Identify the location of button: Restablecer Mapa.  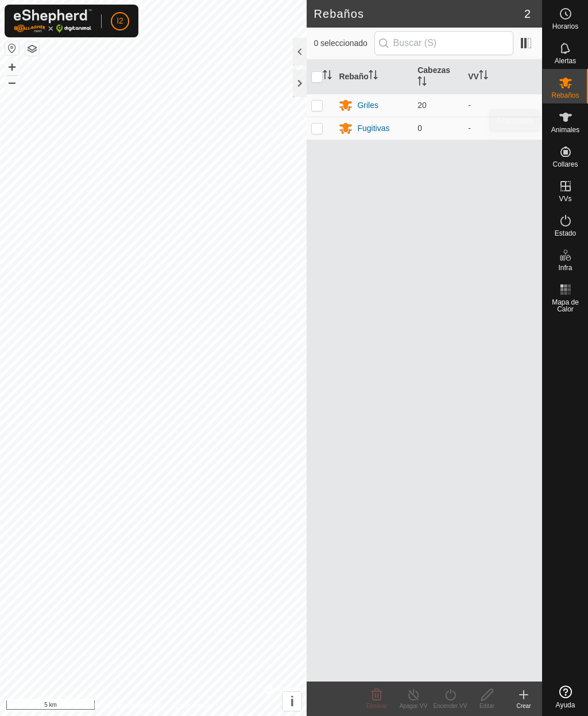
(12, 49).